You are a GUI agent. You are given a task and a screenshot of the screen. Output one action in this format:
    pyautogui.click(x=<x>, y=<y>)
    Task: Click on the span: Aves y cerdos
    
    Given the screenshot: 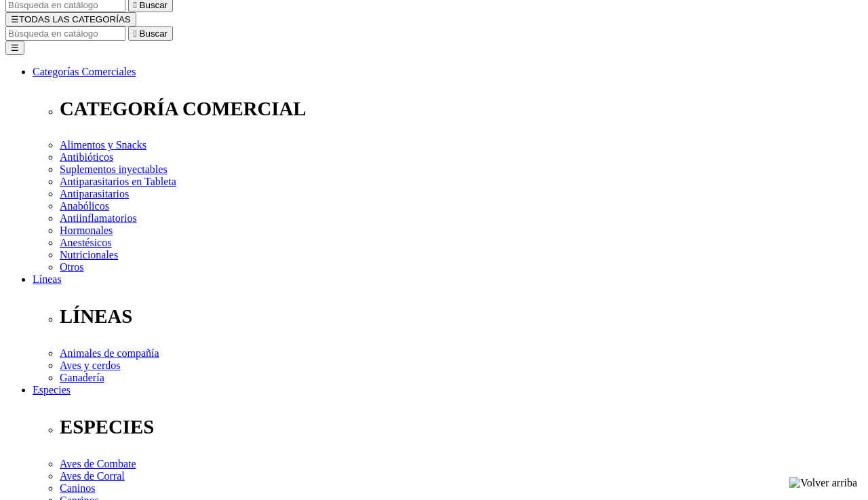 What is the action you would take?
    pyautogui.click(x=90, y=365)
    